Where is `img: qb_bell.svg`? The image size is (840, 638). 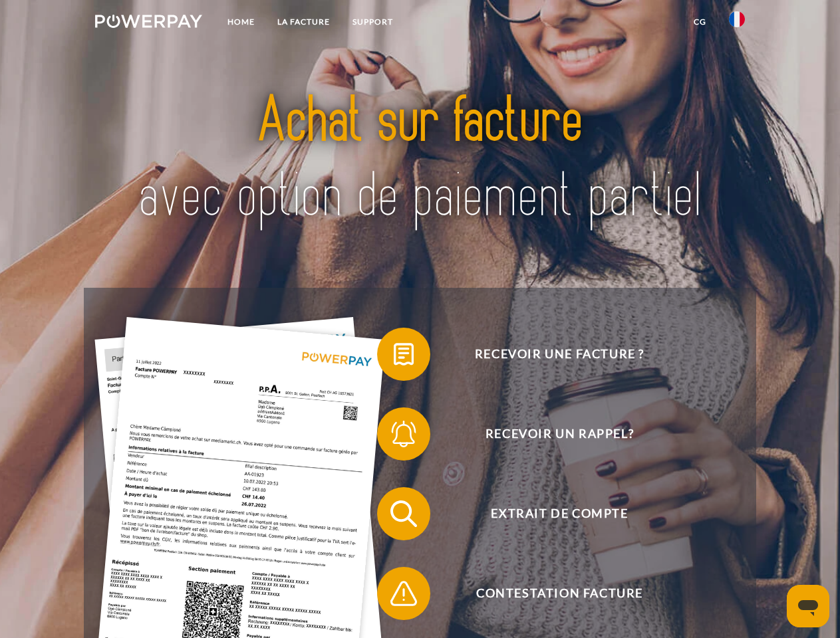 img: qb_bell.svg is located at coordinates (404, 434).